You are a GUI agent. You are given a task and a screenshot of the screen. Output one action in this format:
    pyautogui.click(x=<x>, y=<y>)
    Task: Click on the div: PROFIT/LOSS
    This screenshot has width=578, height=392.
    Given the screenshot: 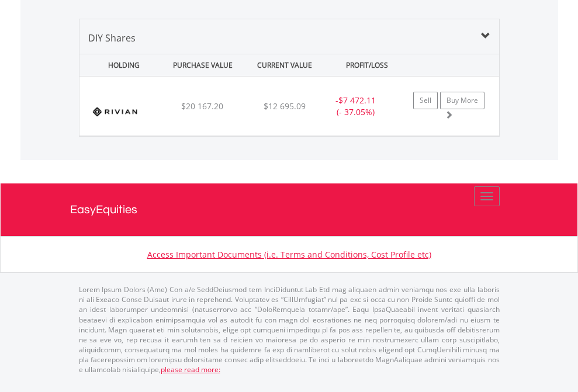 What is the action you would take?
    pyautogui.click(x=368, y=64)
    